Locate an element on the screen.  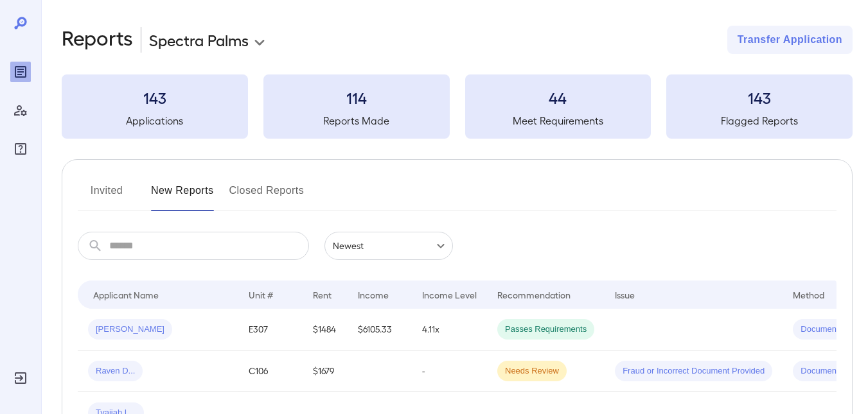
h5: Flagged Reports is located at coordinates (759, 120).